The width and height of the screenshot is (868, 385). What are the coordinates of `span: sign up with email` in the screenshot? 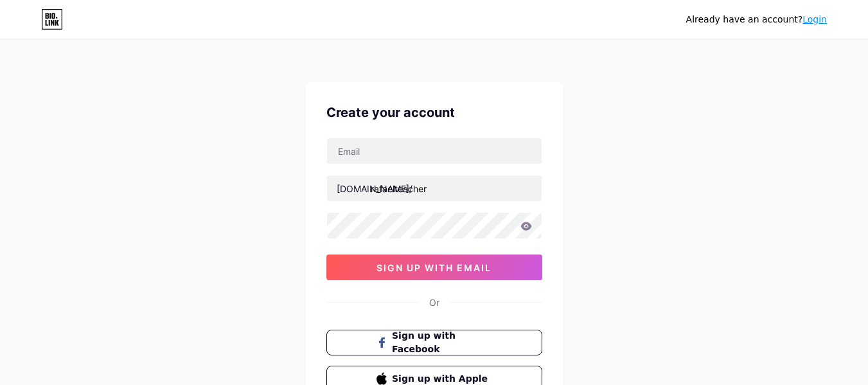 It's located at (434, 268).